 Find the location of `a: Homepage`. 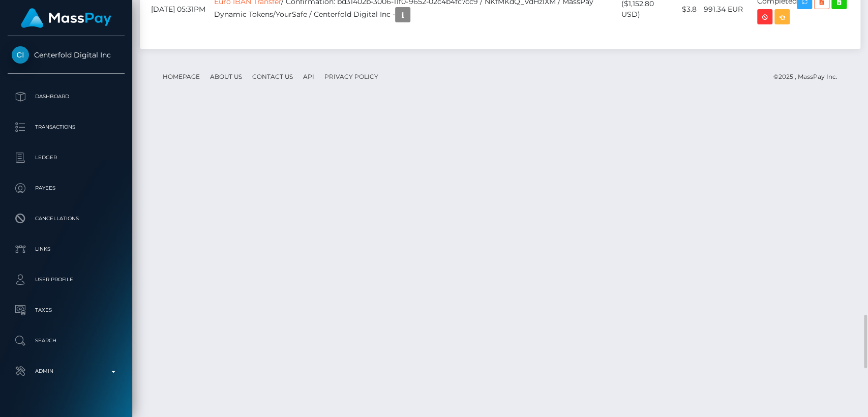

a: Homepage is located at coordinates (181, 76).